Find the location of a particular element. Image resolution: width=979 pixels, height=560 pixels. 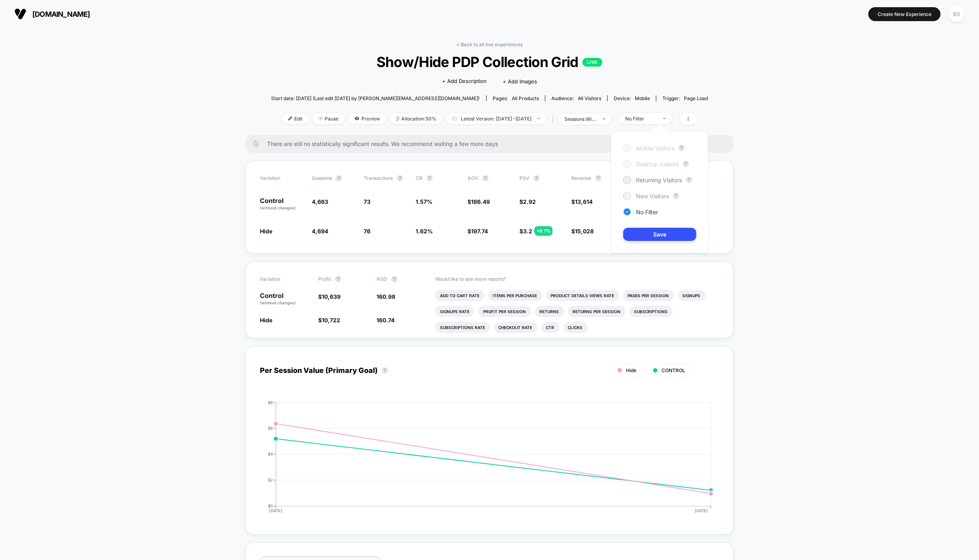

button: BS is located at coordinates (956, 14).